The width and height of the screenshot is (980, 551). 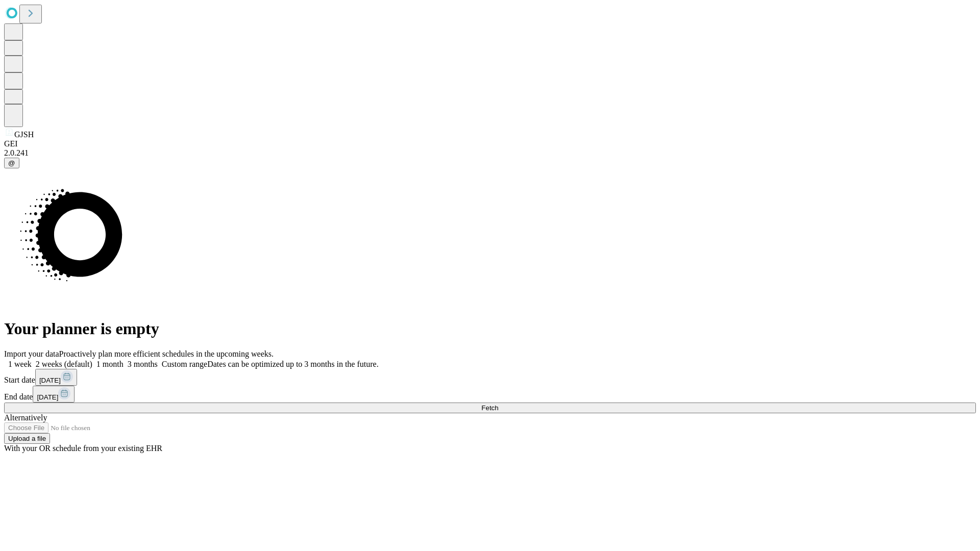 I want to click on div: Start date, so click(x=490, y=377).